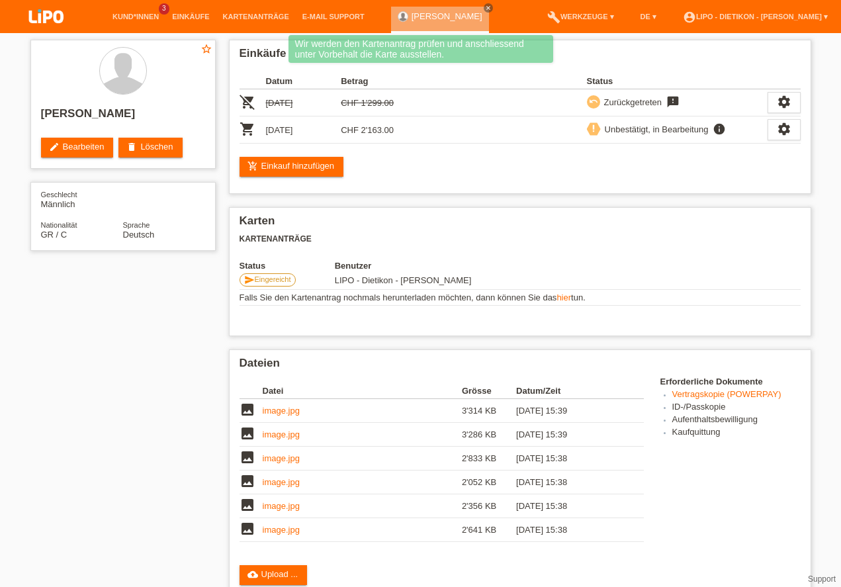  I want to click on i: feedback, so click(673, 102).